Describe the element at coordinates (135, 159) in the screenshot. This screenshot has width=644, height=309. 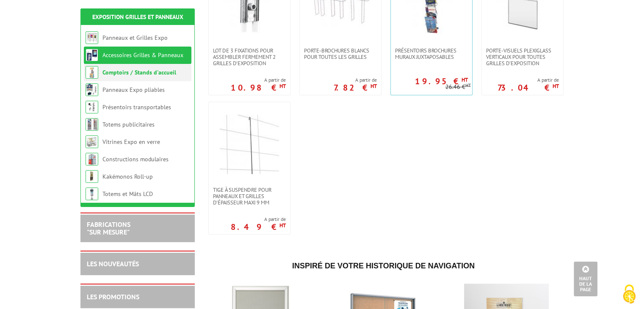
I see `a: Constructions modulaires` at that location.